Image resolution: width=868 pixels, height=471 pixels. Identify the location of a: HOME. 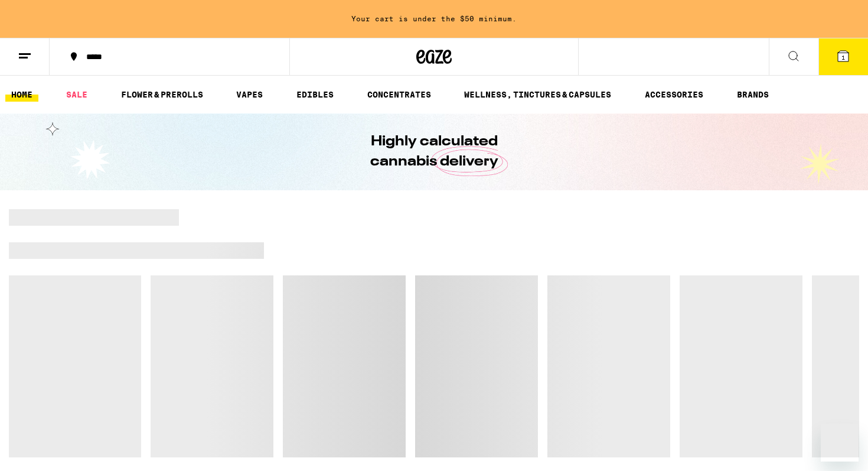
(22, 94).